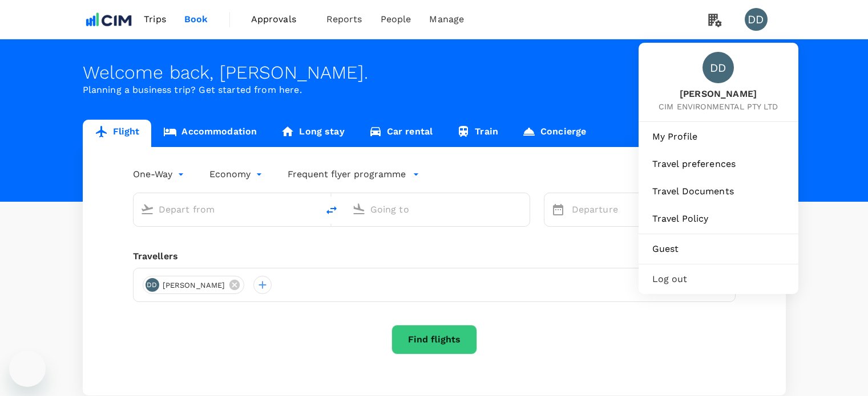 This screenshot has height=396, width=868. What do you see at coordinates (438, 210) in the screenshot?
I see `input: Going to` at bounding box center [438, 210].